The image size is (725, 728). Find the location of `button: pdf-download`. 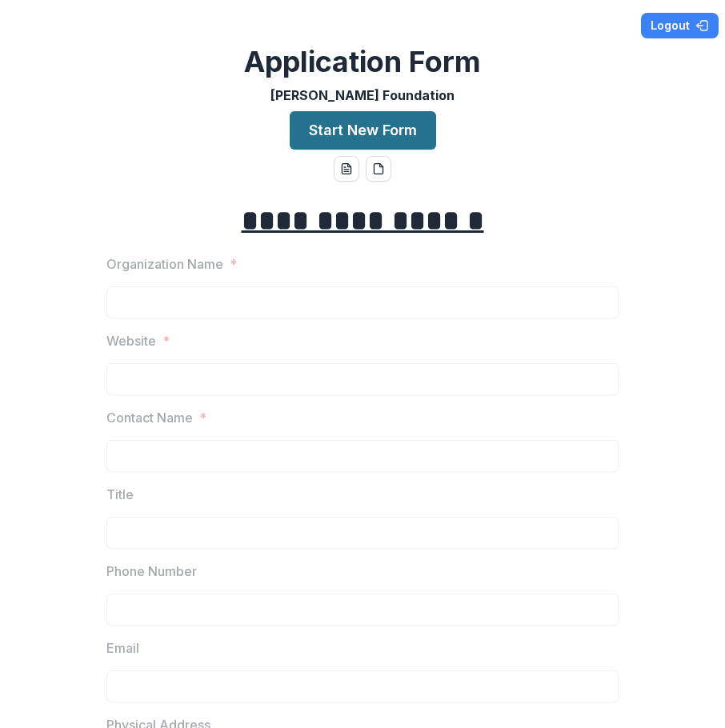

button: pdf-download is located at coordinates (378, 169).